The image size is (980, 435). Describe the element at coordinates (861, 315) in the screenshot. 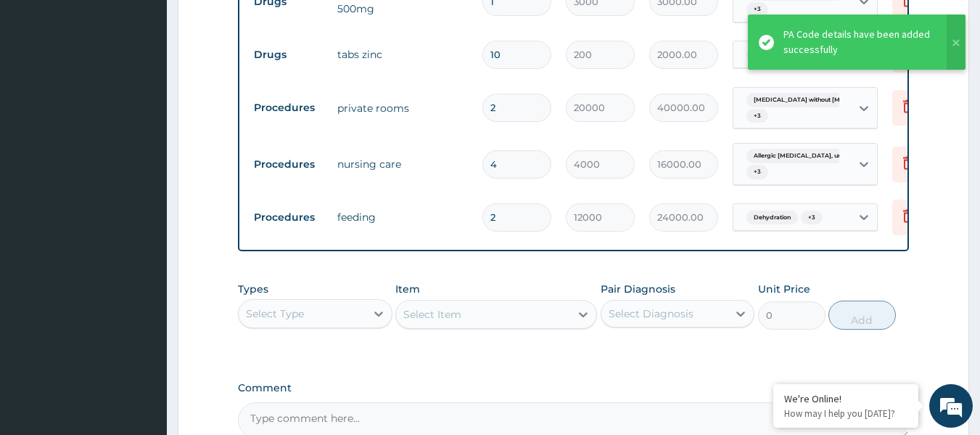

I see `button: Add` at that location.